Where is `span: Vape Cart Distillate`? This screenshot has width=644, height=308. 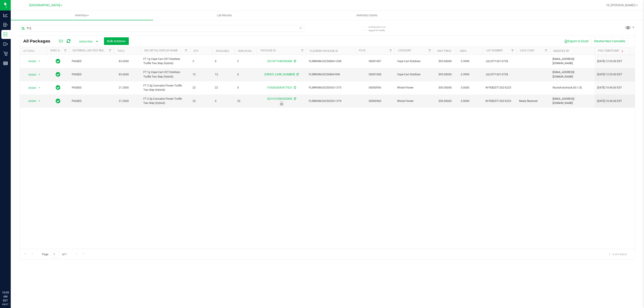 span: Vape Cart Distillate is located at coordinates (414, 74).